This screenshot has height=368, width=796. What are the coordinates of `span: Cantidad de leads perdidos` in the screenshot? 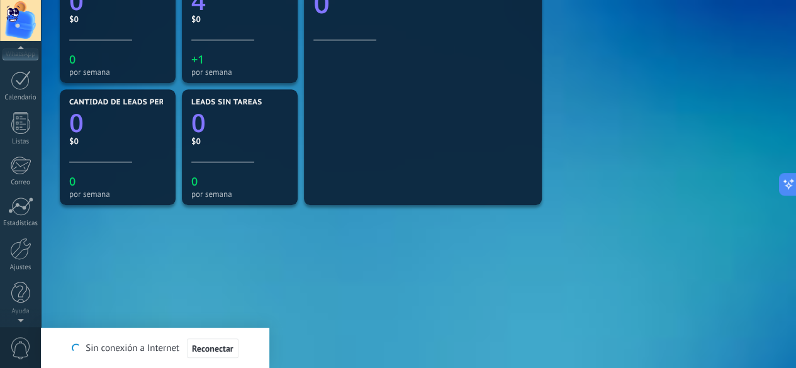 It's located at (129, 103).